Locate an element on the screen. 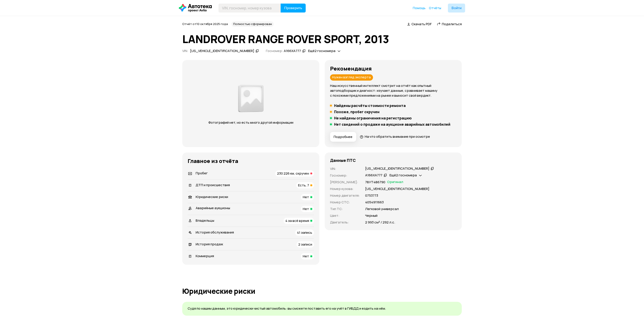  span: Коммерция is located at coordinates (205, 256).